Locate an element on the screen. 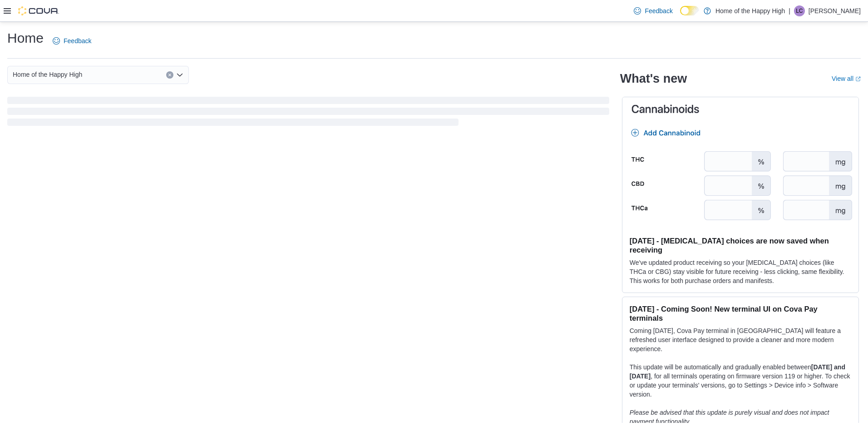 This screenshot has height=437, width=868. p: This update will be automatically and gradually enabled between , for all terminals operating on ... is located at coordinates (740, 381).